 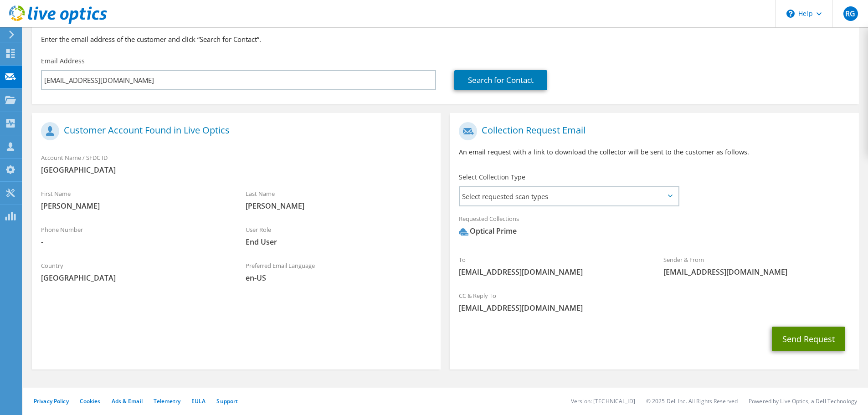 I want to click on div: Requested Collections, so click(x=654, y=227).